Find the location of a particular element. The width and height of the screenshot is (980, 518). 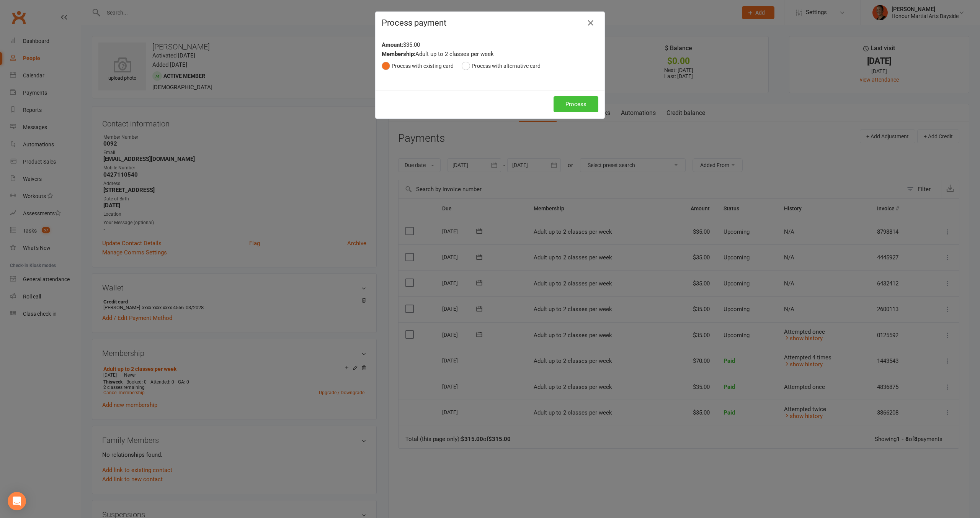

div: $35.00 is located at coordinates (490, 45).